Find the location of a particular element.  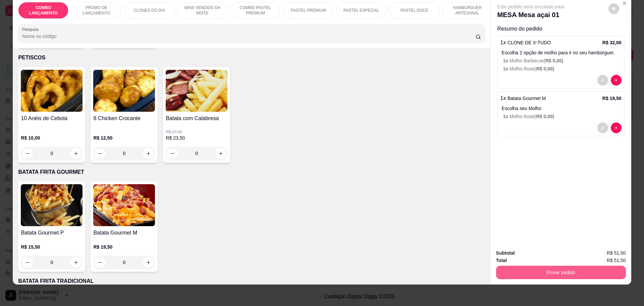

strong: Subtotal is located at coordinates (505, 253).